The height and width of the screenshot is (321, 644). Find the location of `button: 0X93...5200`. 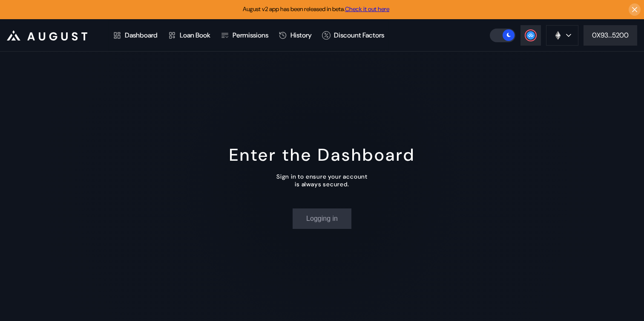

button: 0X93...5200 is located at coordinates (610, 35).